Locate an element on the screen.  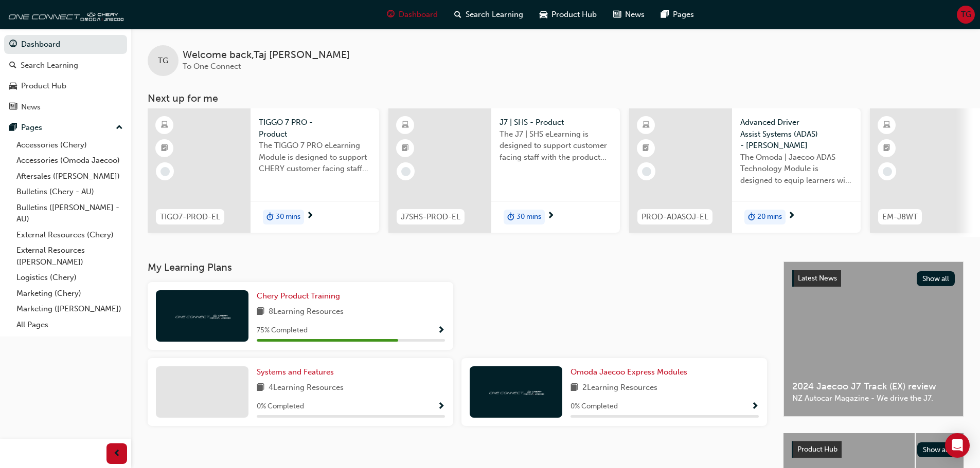
a: pages-iconPages is located at coordinates (678, 14).